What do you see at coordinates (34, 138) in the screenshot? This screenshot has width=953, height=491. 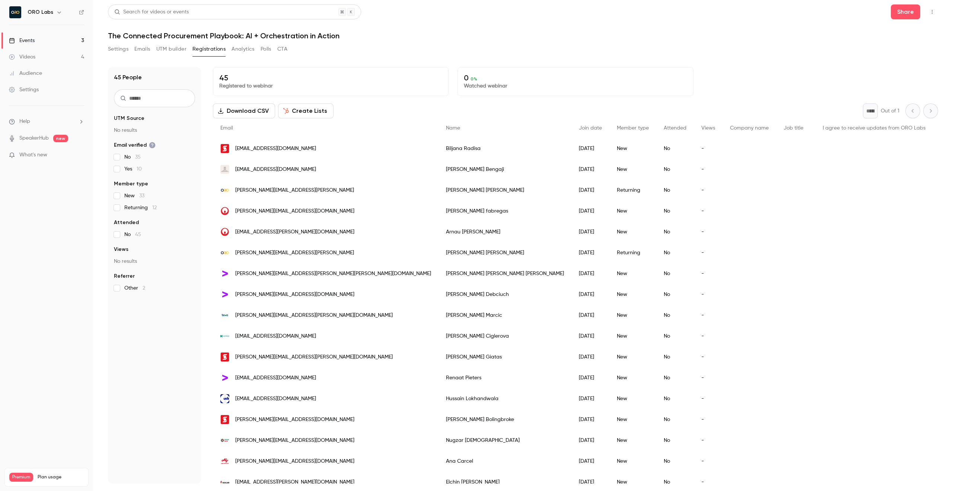 I see `a: SpeakerHub` at bounding box center [34, 138].